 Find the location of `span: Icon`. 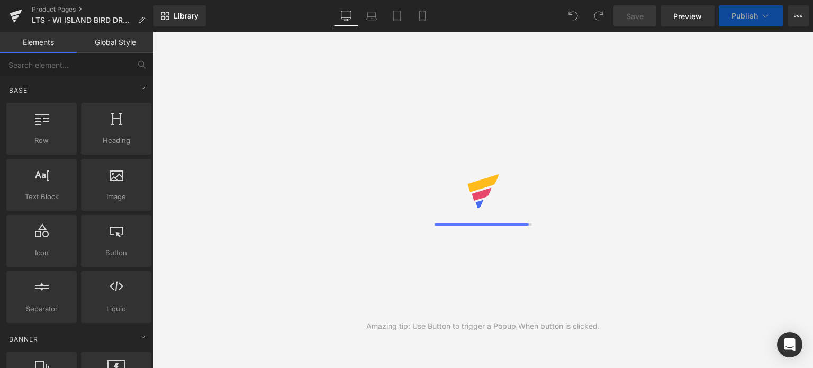

span: Icon is located at coordinates (41, 253).